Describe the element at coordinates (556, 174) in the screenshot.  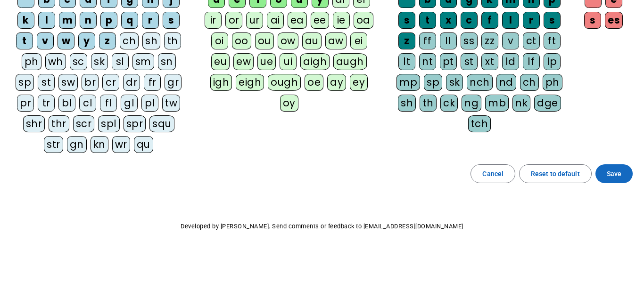
I see `button: Reset to default` at that location.